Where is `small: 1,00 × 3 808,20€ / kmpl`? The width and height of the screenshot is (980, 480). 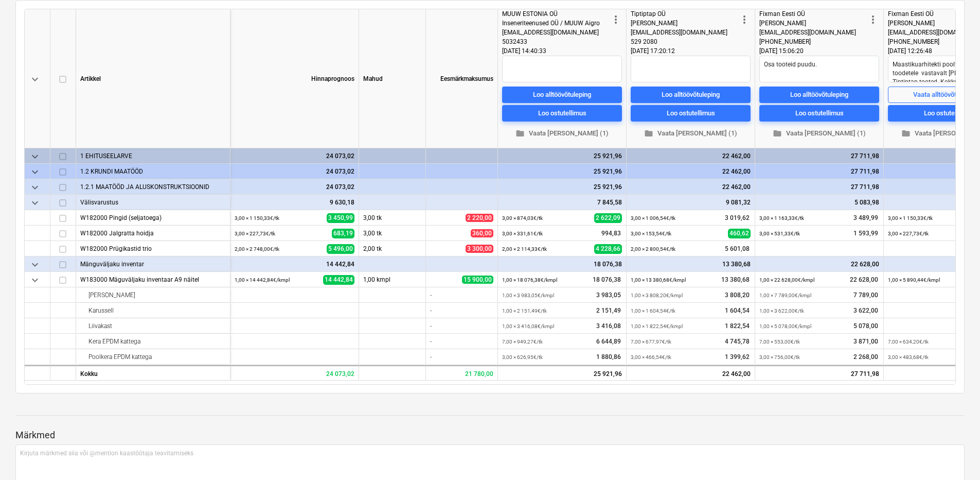 small: 1,00 × 3 808,20€ / kmpl is located at coordinates (656, 295).